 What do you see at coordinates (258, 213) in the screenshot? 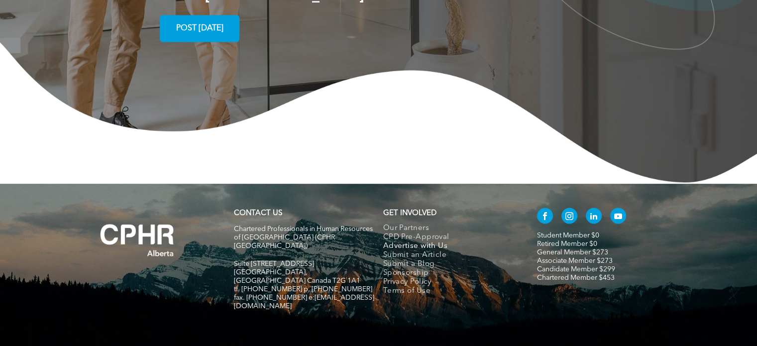
I see `strong: CONTACT US` at bounding box center [258, 213].